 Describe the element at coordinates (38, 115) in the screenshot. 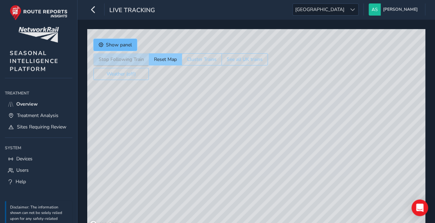

I see `span: Treatment Analysis` at that location.